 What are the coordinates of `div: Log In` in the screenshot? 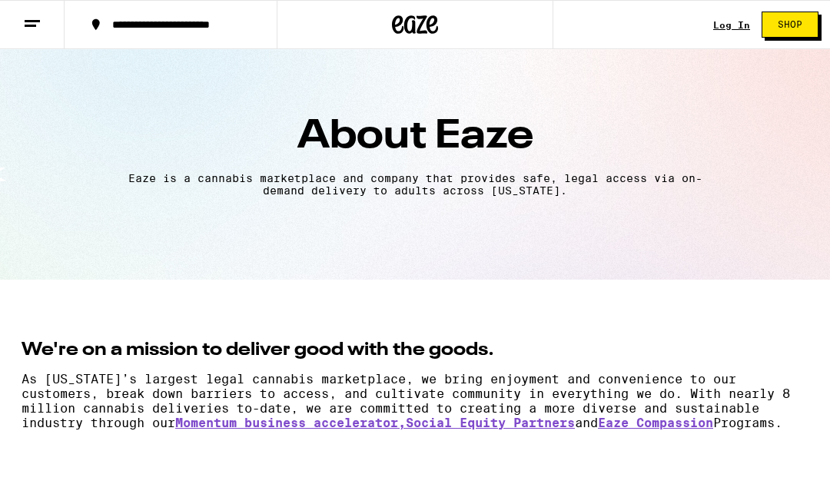 It's located at (732, 25).